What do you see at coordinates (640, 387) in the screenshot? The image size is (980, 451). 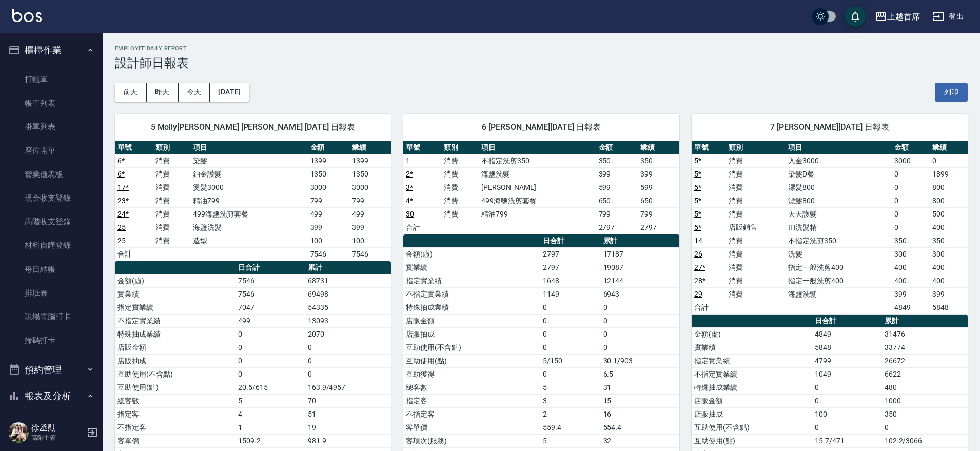 I see `td: 31` at bounding box center [640, 387].